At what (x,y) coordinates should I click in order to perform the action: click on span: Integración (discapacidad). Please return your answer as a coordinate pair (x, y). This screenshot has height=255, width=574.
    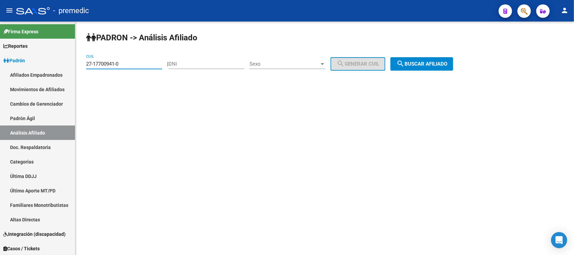
    Looking at the image, I should click on (34, 234).